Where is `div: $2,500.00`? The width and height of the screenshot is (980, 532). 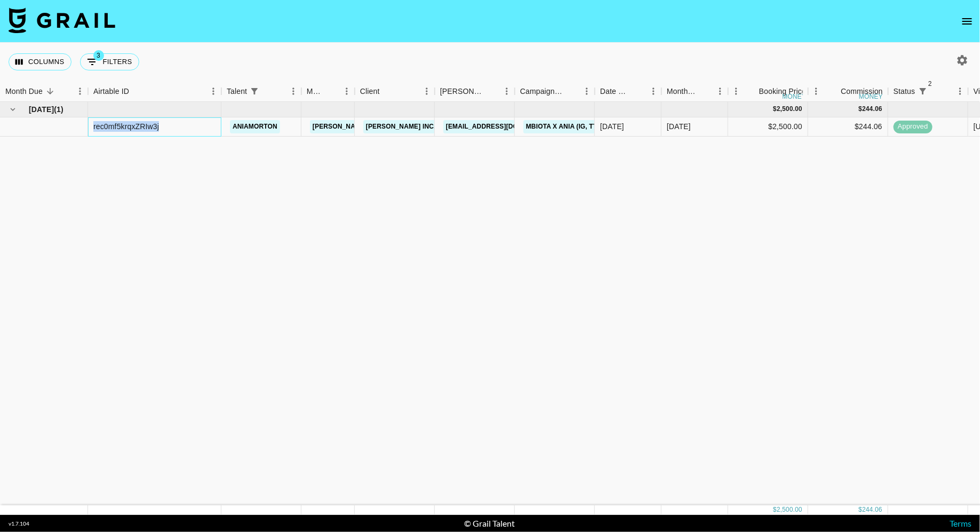 div: $2,500.00 is located at coordinates (768, 127).